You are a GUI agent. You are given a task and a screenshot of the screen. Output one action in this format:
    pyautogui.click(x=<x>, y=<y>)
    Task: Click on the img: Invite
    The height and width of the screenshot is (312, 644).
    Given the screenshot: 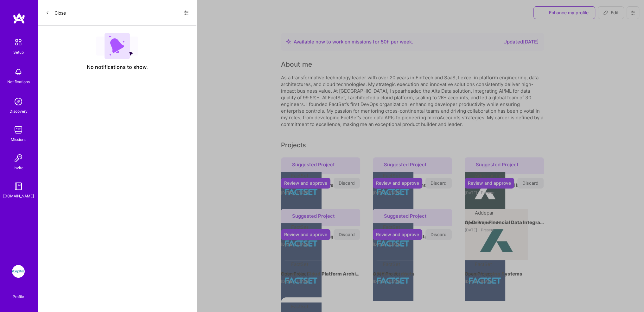 What is the action you would take?
    pyautogui.click(x=18, y=158)
    